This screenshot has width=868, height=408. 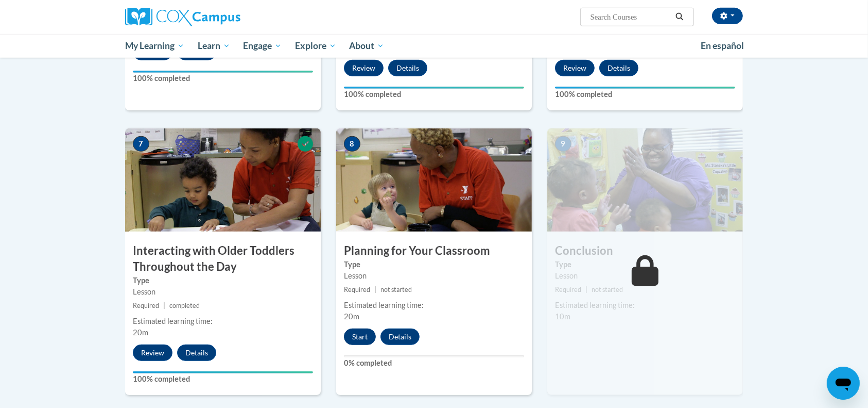 What do you see at coordinates (728, 16) in the screenshot?
I see `button: Account Settings` at bounding box center [728, 16].